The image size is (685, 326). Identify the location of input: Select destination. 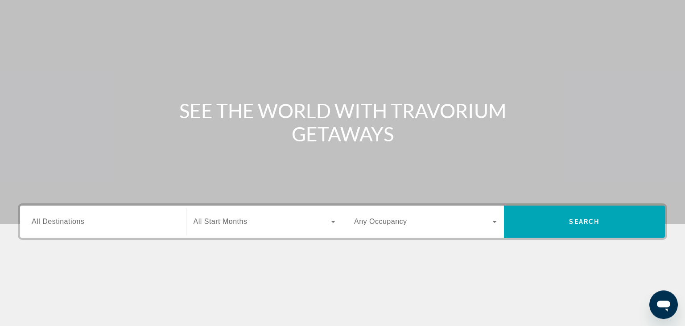
(103, 222).